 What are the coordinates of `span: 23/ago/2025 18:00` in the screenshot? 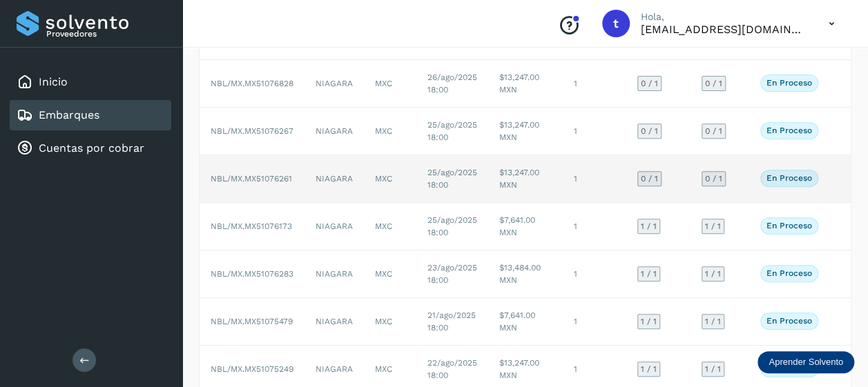 It's located at (452, 274).